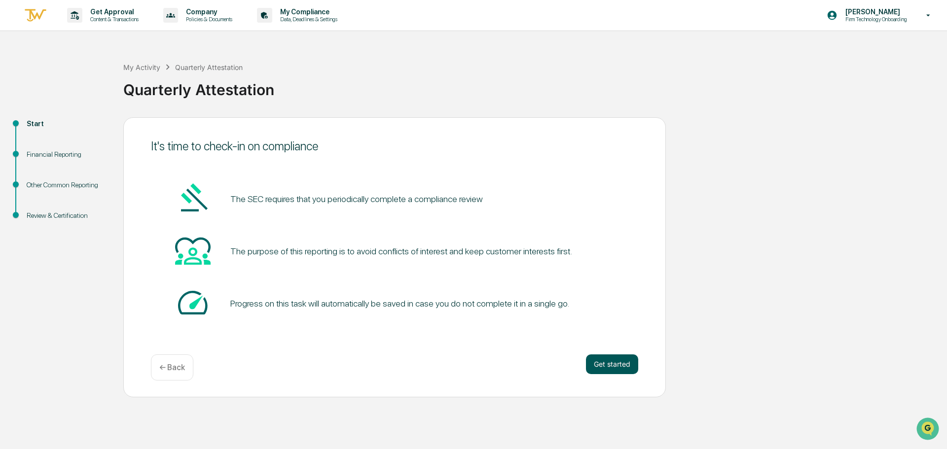 Image resolution: width=947 pixels, height=449 pixels. What do you see at coordinates (36, 15) in the screenshot?
I see `img: logo` at bounding box center [36, 15].